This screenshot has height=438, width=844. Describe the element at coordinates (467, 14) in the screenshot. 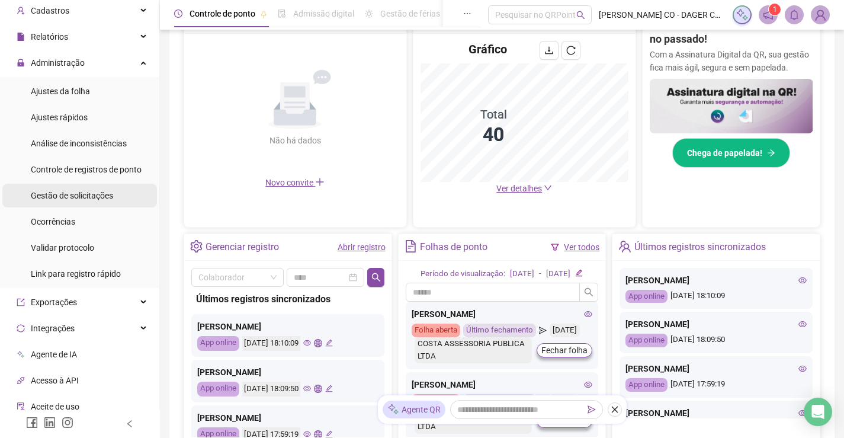

I see `span: ellipsis` at that location.